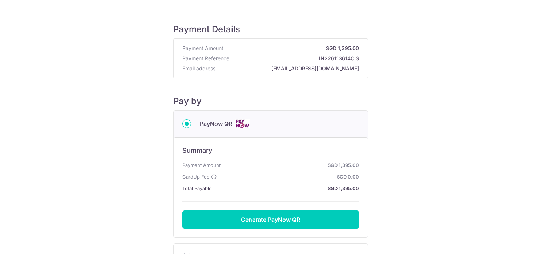 This screenshot has width=541, height=254. Describe the element at coordinates (242, 124) in the screenshot. I see `img: Cards logo` at that location.